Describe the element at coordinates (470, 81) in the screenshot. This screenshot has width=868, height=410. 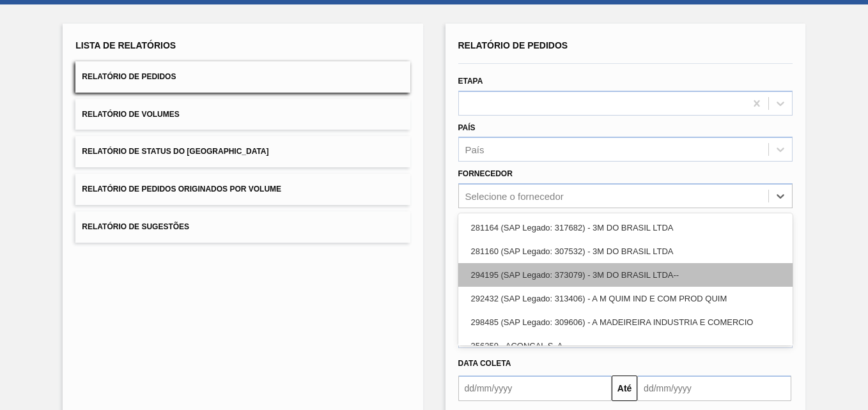
I see `label: Etapa` at that location.